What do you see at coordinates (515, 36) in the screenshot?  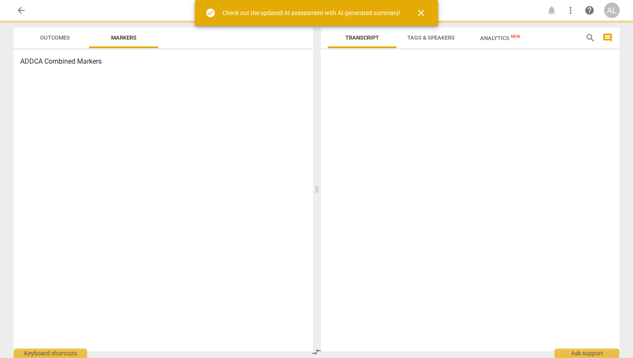 I see `span: New` at bounding box center [515, 36].